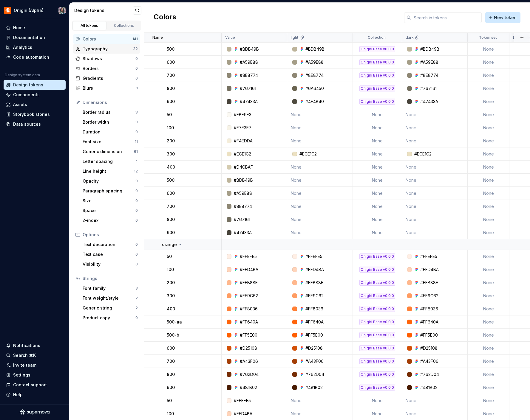  Describe the element at coordinates (109, 220) in the screenshot. I see `div: Z-index` at that location.